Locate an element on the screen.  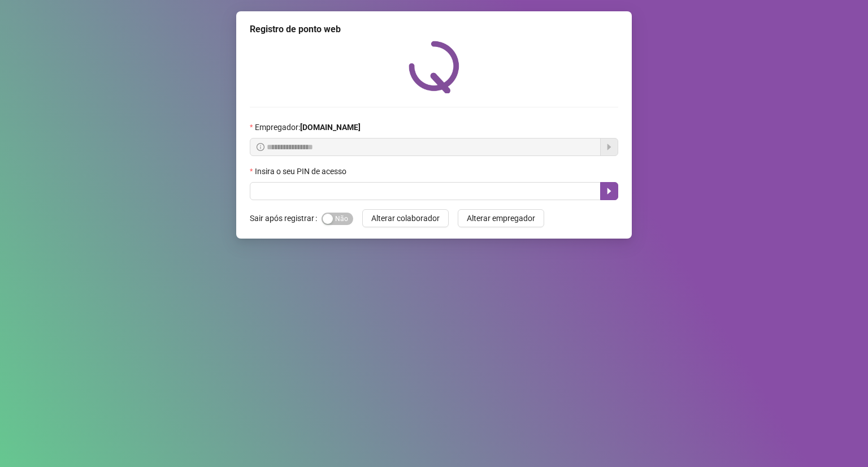
label: Sair após registrar is located at coordinates (286, 218).